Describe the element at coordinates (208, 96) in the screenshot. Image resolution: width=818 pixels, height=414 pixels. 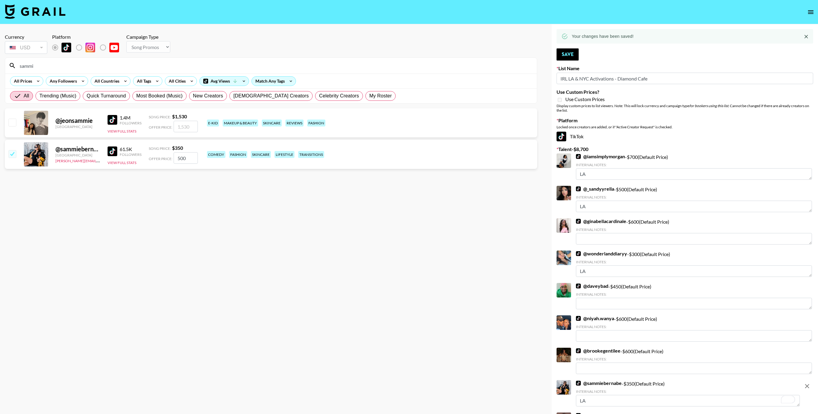
I see `span: New Creators` at that location.